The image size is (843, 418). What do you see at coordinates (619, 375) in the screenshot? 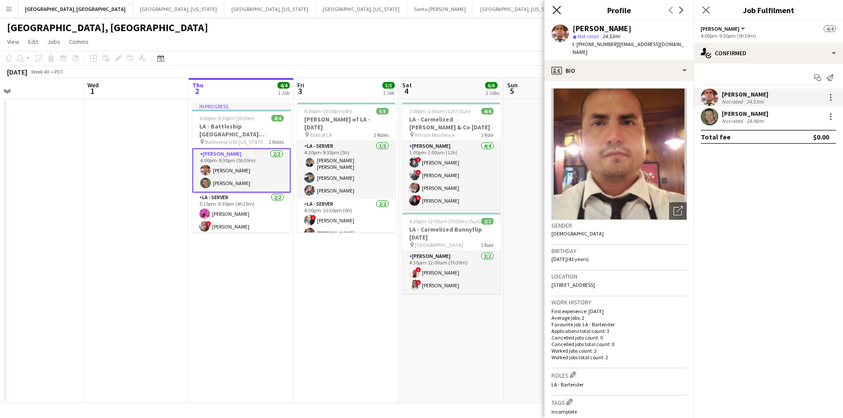
I see `h3: Roles` at bounding box center [619, 375].